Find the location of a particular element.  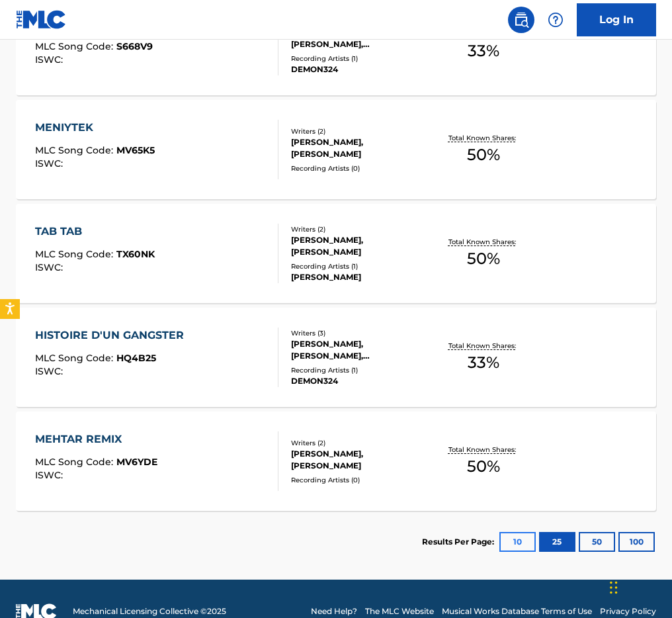

div: MENIYTEK is located at coordinates (95, 128).